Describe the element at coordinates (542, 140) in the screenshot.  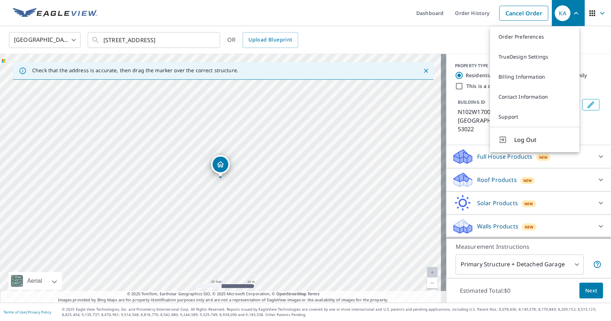
I see `span: Log Out` at that location.